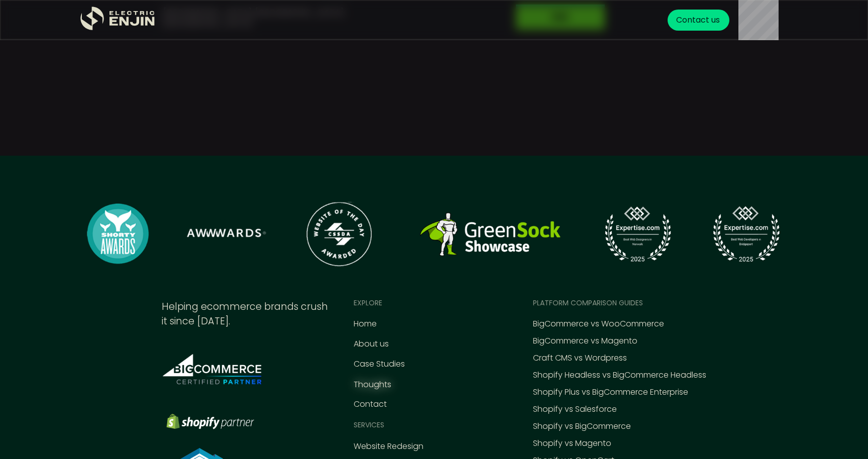  Describe the element at coordinates (379, 364) in the screenshot. I see `a: Case Studies` at that location.